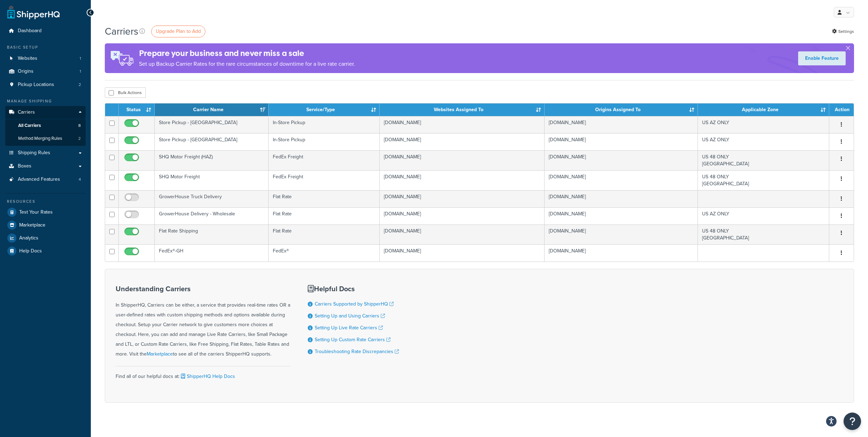 Image resolution: width=868 pixels, height=437 pixels. Describe the element at coordinates (178, 31) in the screenshot. I see `a: Upgrade Plan to Add` at that location.